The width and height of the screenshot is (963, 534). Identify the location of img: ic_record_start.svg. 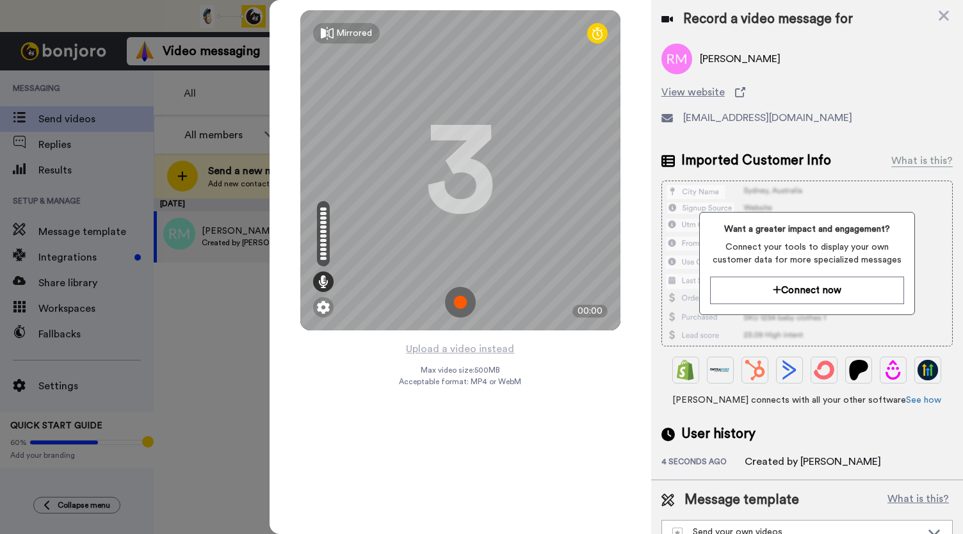
(460, 302).